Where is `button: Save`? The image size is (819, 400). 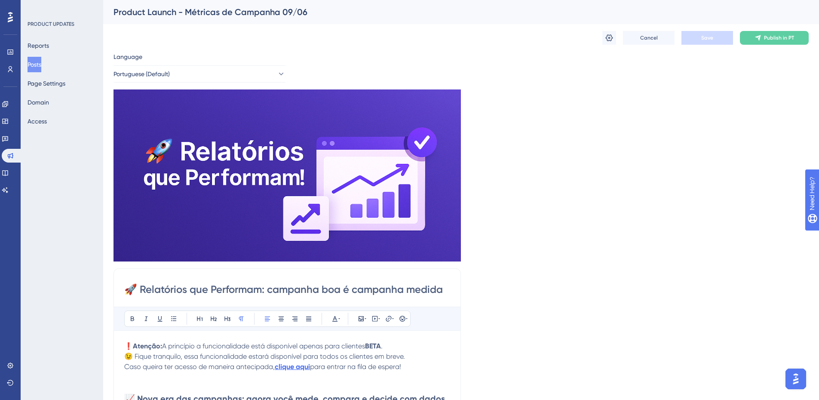 button: Save is located at coordinates (708, 38).